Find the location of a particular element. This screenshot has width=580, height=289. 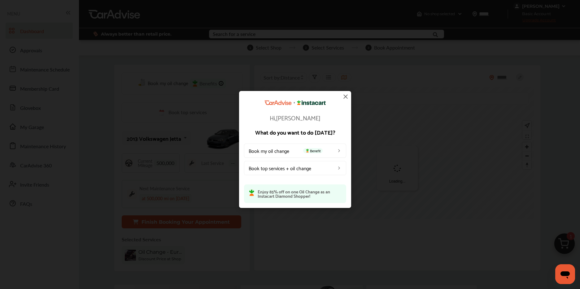

img: CarAdvise Instacart Logo is located at coordinates (295, 103).